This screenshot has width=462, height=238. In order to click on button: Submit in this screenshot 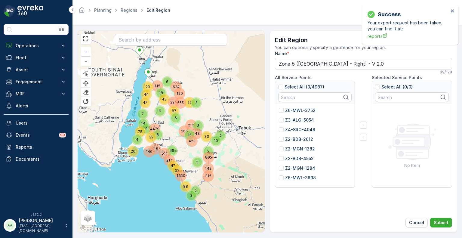, I will do `click(441, 223)`.